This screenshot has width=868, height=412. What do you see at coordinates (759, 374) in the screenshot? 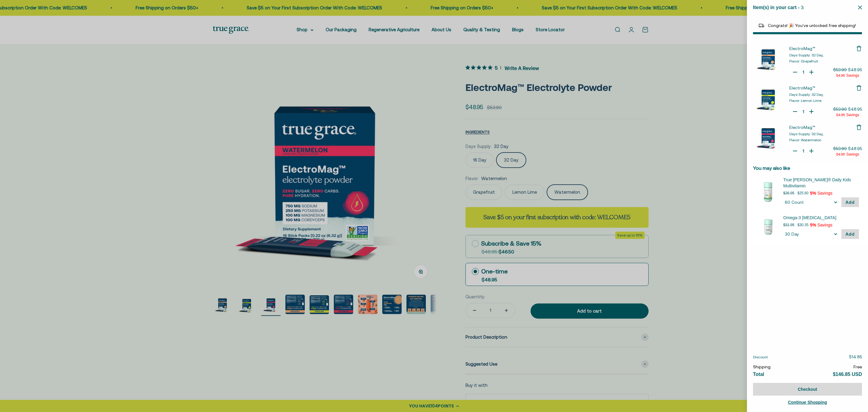
I see `span: Total` at bounding box center [759, 374].